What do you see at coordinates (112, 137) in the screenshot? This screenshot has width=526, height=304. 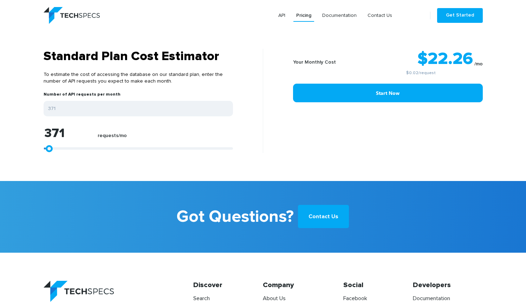 I see `label: requests/mo` at bounding box center [112, 137].